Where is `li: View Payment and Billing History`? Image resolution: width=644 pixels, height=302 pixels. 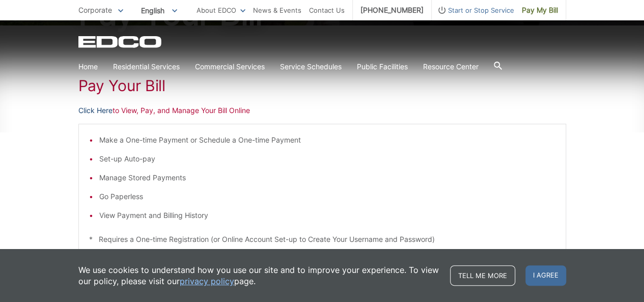
li: View Payment and Billing History is located at coordinates (327, 215).